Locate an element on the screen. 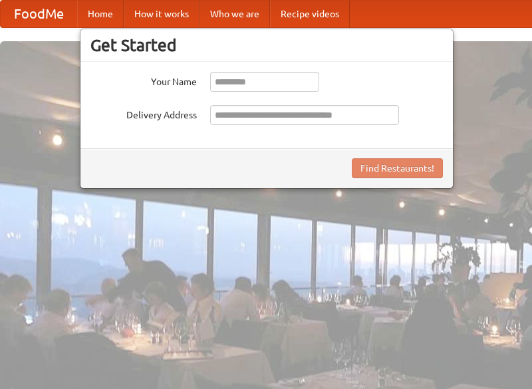 The height and width of the screenshot is (389, 532). label: Your Name is located at coordinates (144, 80).